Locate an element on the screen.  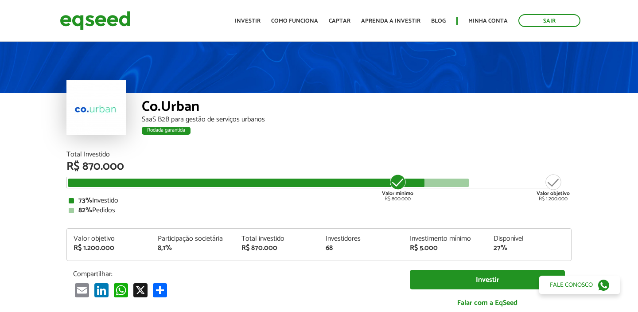
p: Compartilhar: is located at coordinates (235, 274).